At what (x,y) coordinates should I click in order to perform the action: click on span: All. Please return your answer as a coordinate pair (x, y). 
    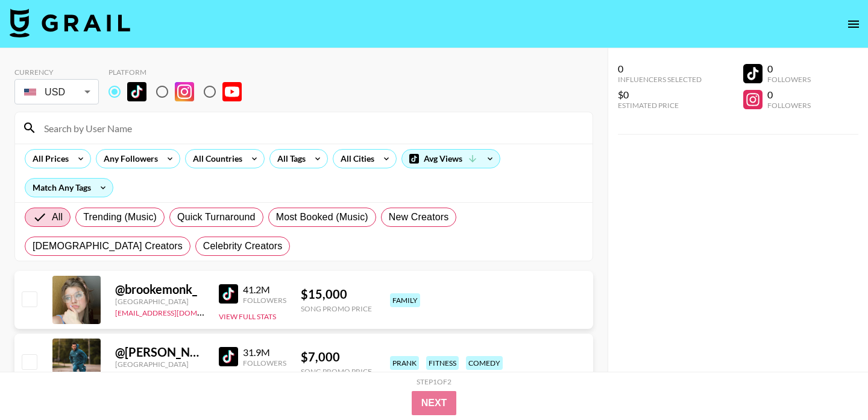
    Looking at the image, I should click on (57, 217).